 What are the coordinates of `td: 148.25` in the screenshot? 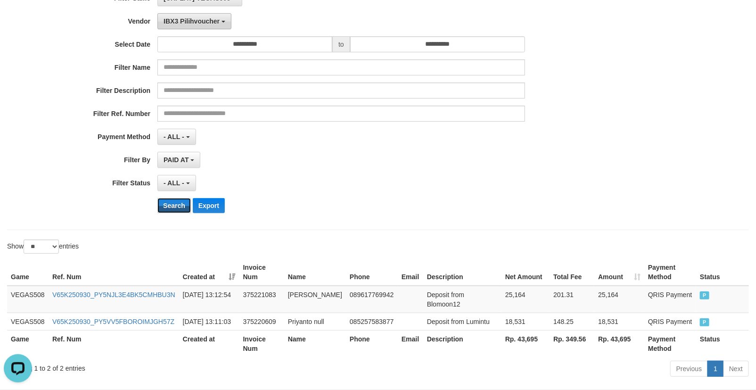 It's located at (571, 321).